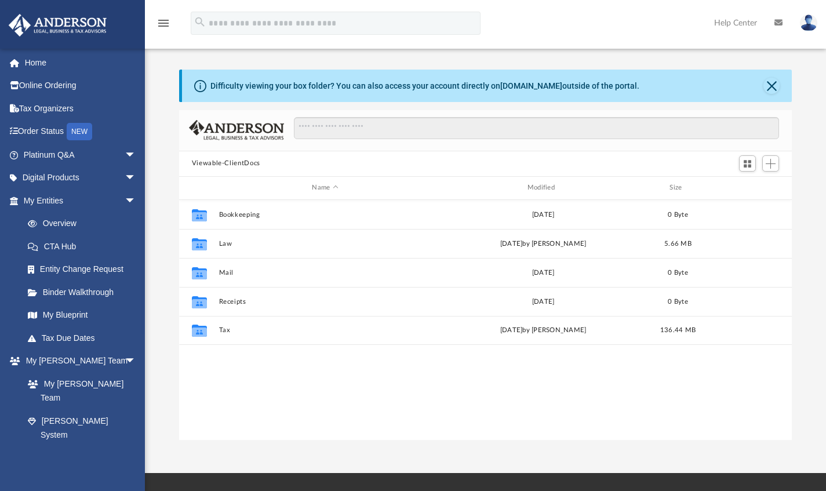  Describe the element at coordinates (81, 178) in the screenshot. I see `a: Digital Productsarrow_drop_down` at that location.